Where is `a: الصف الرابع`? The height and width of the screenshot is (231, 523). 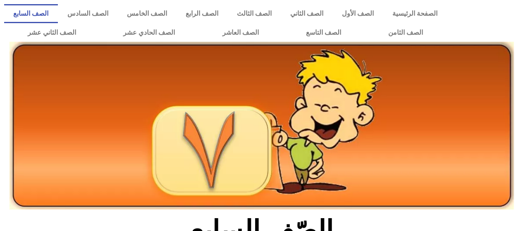
a: الصف الرابع is located at coordinates (202, 14).